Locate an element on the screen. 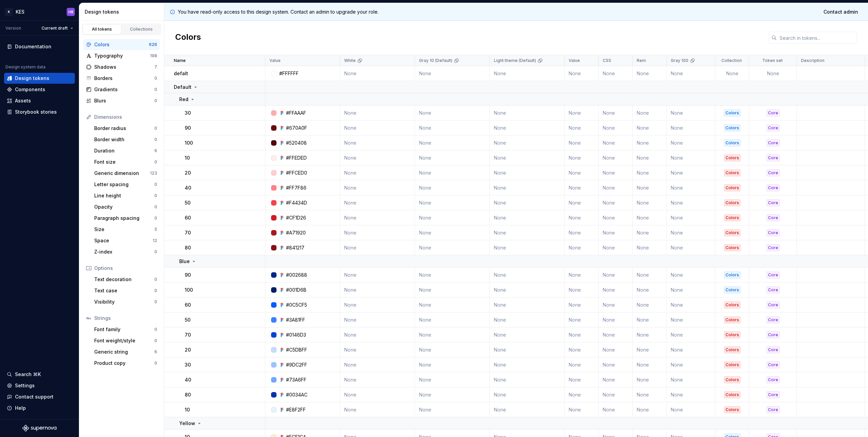  div: #F4434D is located at coordinates (296, 203).